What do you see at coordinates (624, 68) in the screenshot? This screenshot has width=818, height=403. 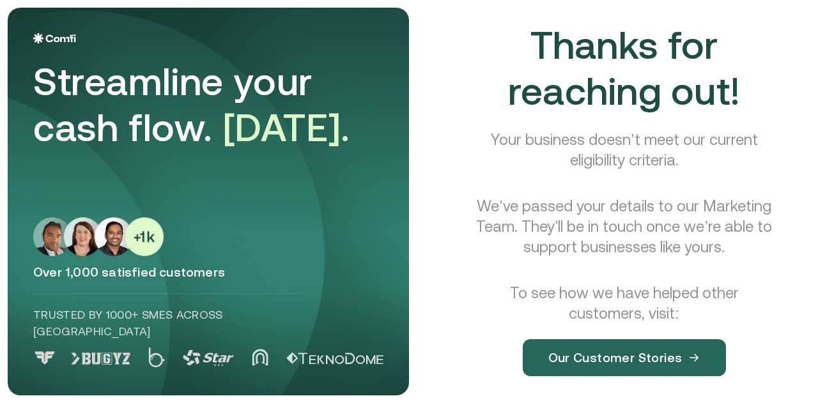 I see `span: Thanks for reaching out!` at bounding box center [624, 68].